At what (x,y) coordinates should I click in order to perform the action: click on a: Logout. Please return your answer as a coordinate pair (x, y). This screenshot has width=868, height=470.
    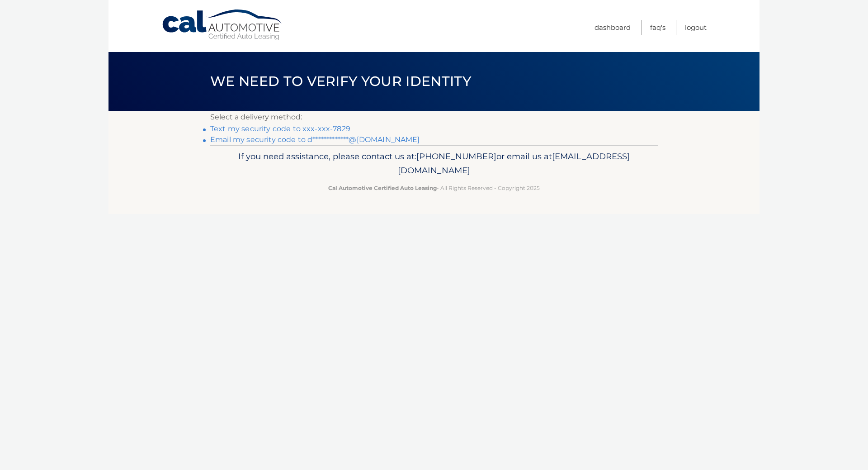
    Looking at the image, I should click on (696, 27).